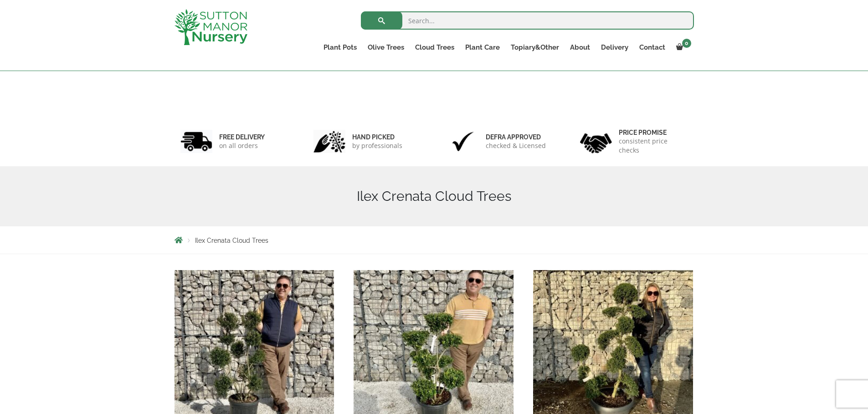 The image size is (868, 414). What do you see at coordinates (340, 47) in the screenshot?
I see `a: Plant Pots` at bounding box center [340, 47].